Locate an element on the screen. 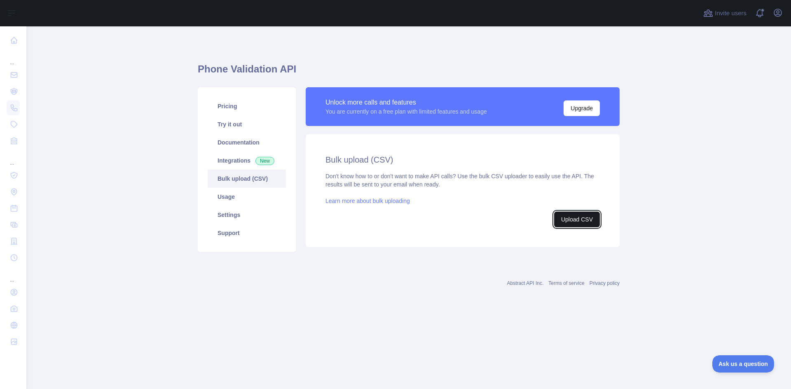 The image size is (791, 389). a: Privacy policy is located at coordinates (604, 283).